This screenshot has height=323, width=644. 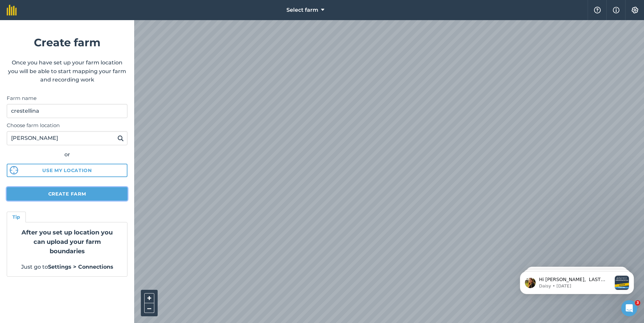 What do you see at coordinates (598, 10) in the screenshot?
I see `img: A question mark icon` at bounding box center [598, 10].